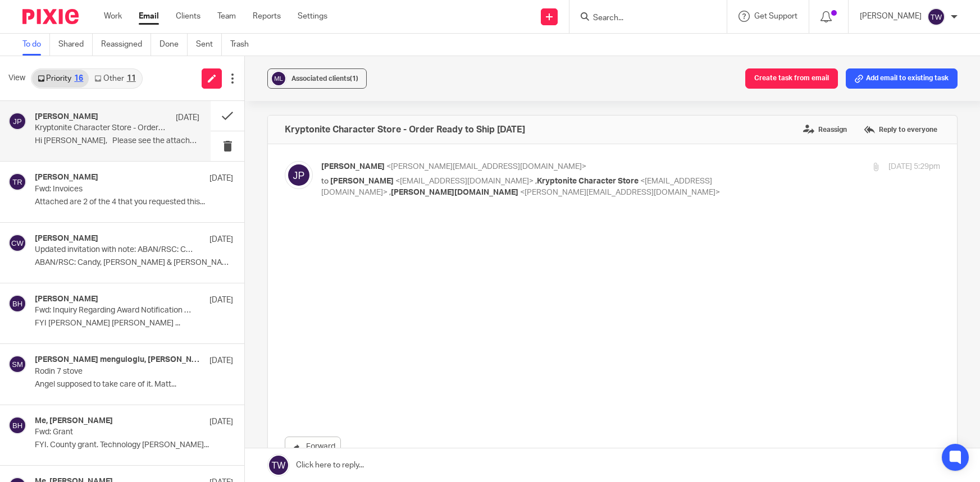 This screenshot has width=980, height=482. What do you see at coordinates (126, 44) in the screenshot?
I see `a: Reassigned` at bounding box center [126, 44].